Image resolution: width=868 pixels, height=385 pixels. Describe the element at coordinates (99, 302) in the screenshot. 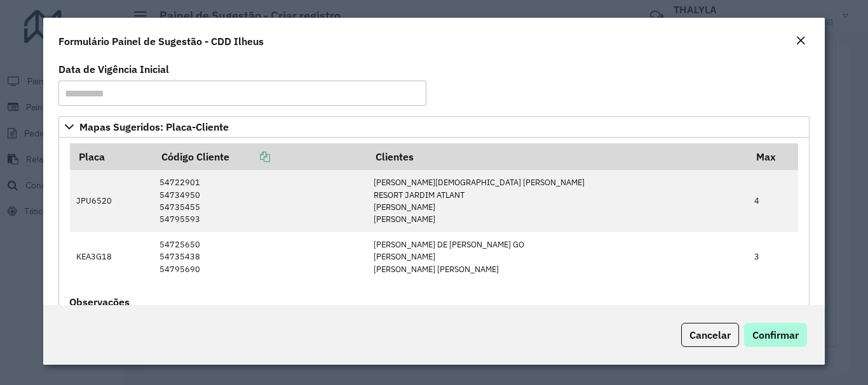

I see `label: Observações` at that location.